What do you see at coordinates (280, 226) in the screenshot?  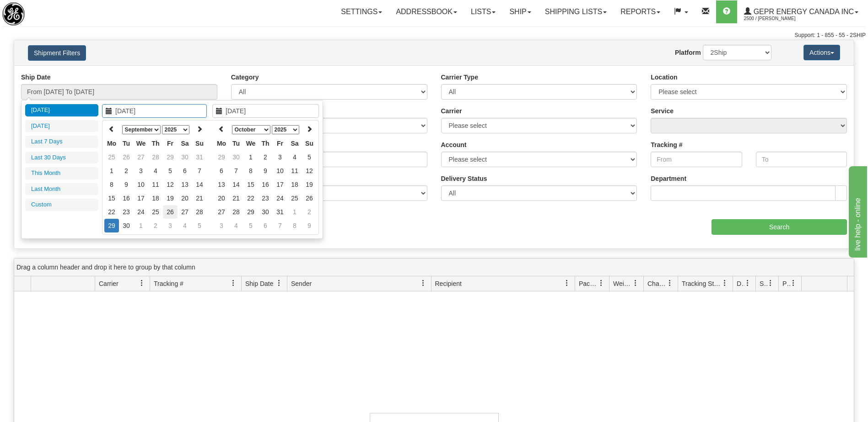 I see `td: 7` at bounding box center [280, 226].